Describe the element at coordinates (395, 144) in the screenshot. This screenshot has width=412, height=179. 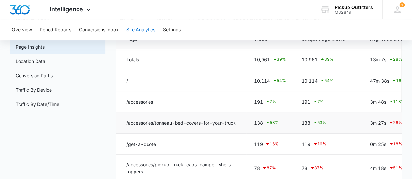
I see `div: 18 %` at that location.